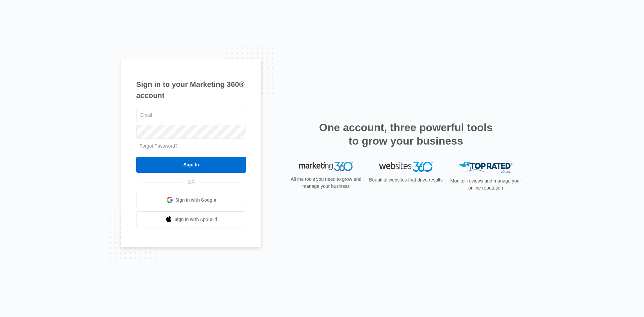  I want to click on input: Sign In, so click(191, 165).